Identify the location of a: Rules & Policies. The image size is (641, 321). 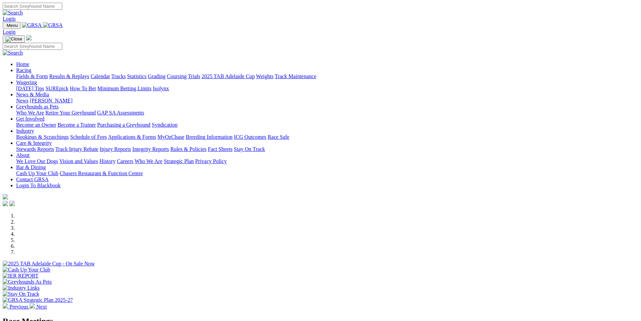
(188, 149).